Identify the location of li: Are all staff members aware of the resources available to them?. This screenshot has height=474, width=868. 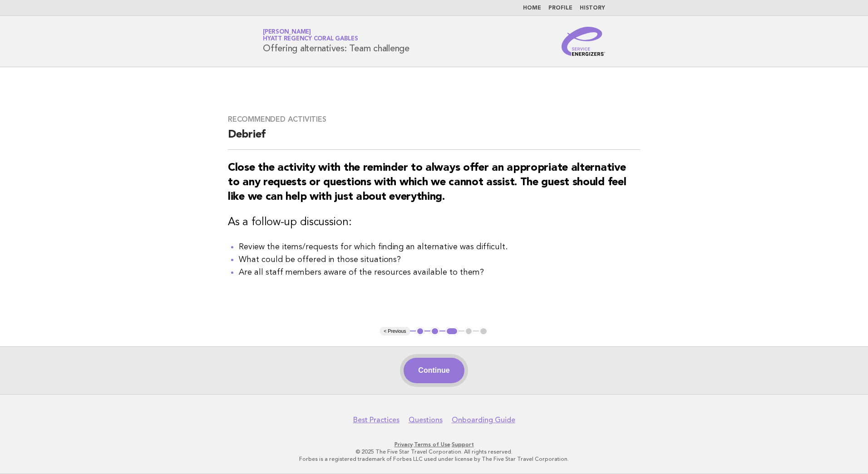
(439, 272).